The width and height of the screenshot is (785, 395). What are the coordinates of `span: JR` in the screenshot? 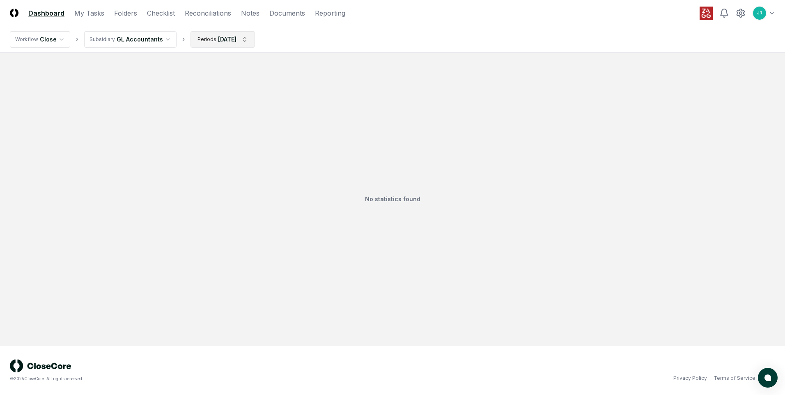 It's located at (759, 13).